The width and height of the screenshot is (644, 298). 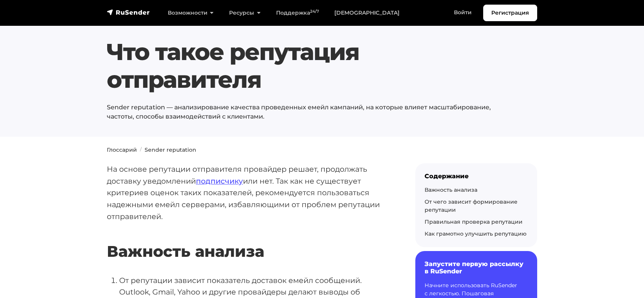 What do you see at coordinates (128, 12) in the screenshot?
I see `img: RuSender` at bounding box center [128, 12].